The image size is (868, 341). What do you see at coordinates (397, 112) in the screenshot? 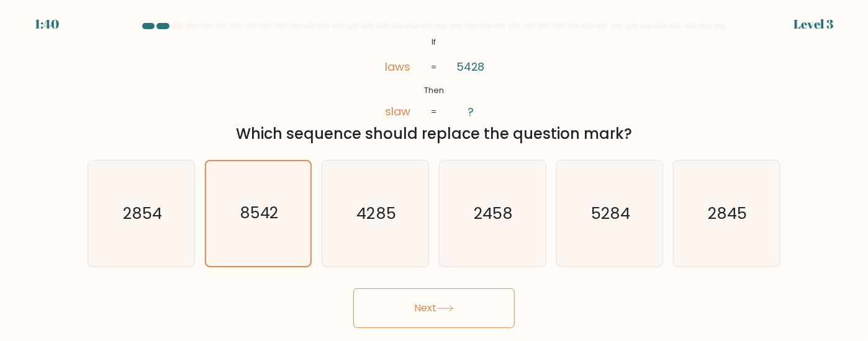
I see `tspan: slaw` at bounding box center [397, 112].